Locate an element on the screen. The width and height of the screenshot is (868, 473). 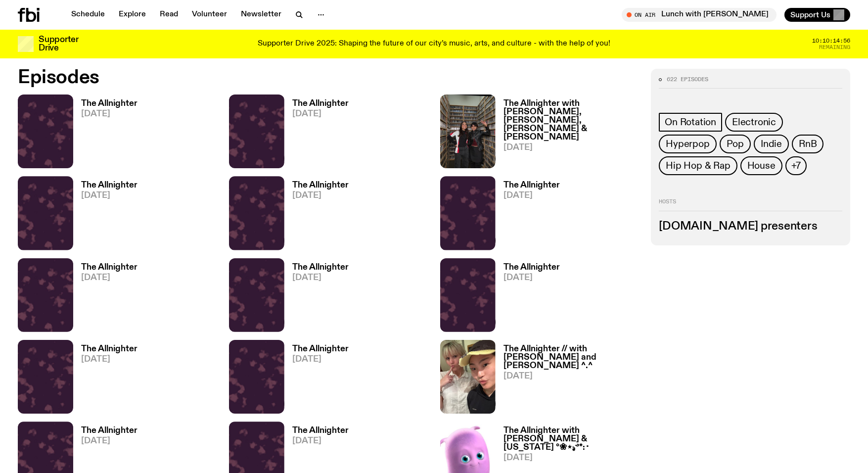
a: Newsletter is located at coordinates (261, 15).